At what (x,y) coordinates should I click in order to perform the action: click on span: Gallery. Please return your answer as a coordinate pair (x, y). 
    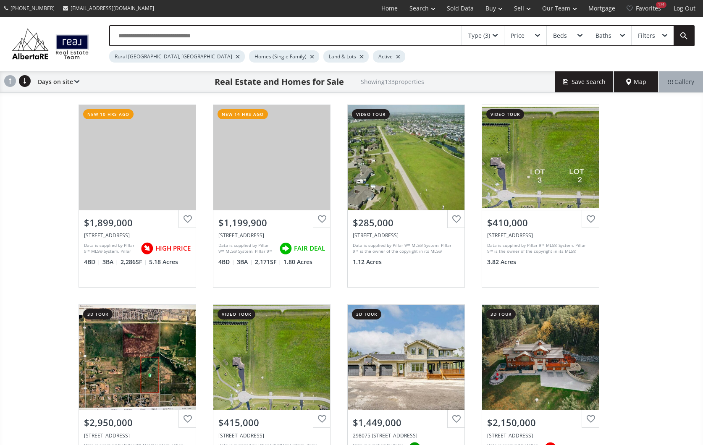
    Looking at the image, I should click on (681, 82).